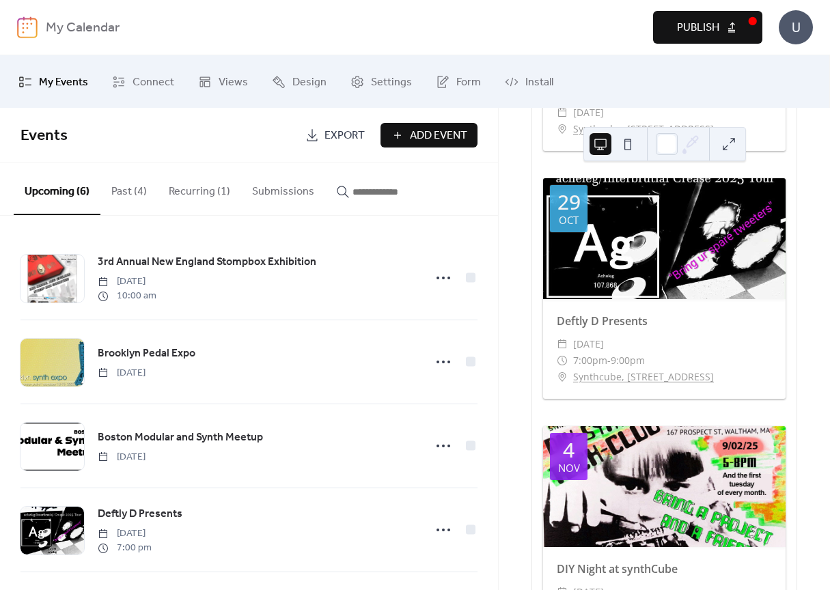 This screenshot has height=590, width=830. I want to click on div: Oct, so click(568, 220).